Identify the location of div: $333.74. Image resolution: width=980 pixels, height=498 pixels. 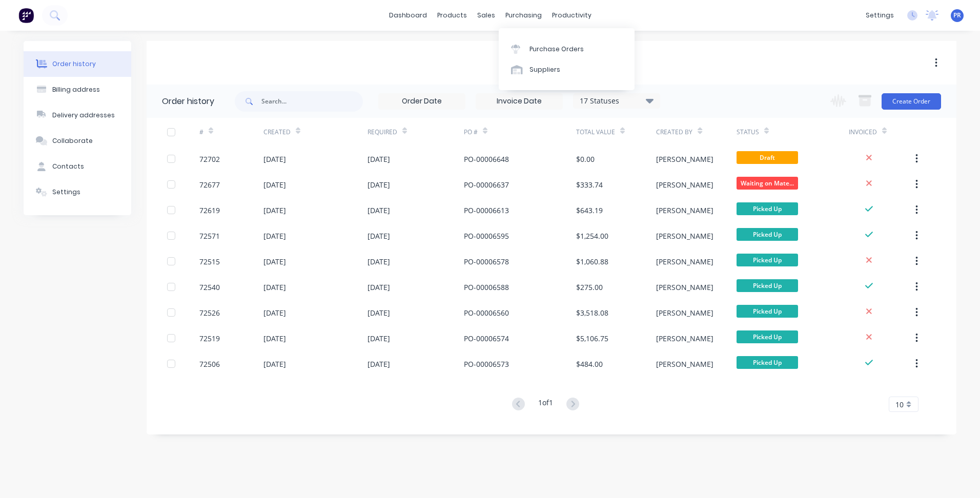
(589, 184).